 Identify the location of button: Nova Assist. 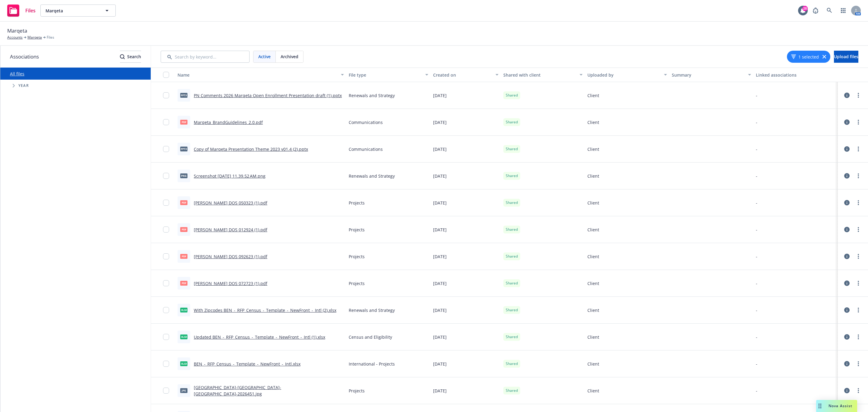
(836, 405).